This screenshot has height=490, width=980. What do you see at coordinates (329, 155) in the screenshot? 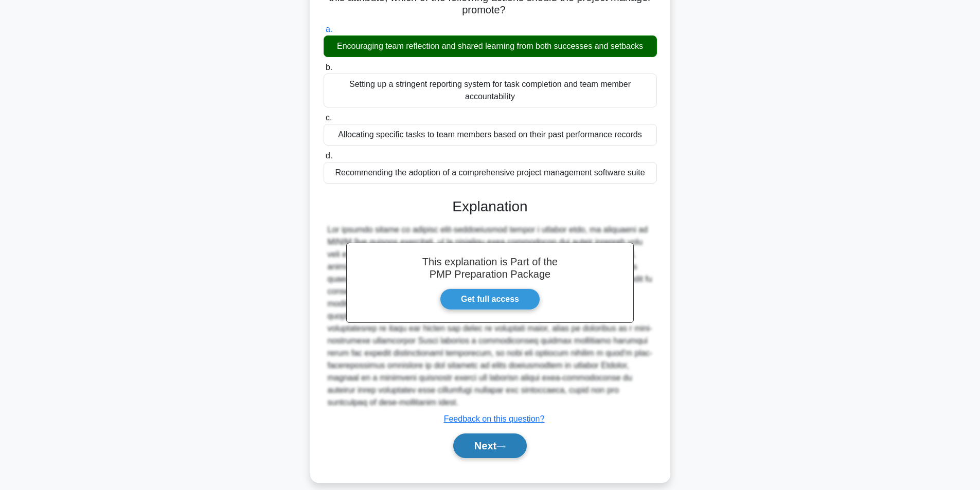
I see `span: d.` at bounding box center [329, 155].